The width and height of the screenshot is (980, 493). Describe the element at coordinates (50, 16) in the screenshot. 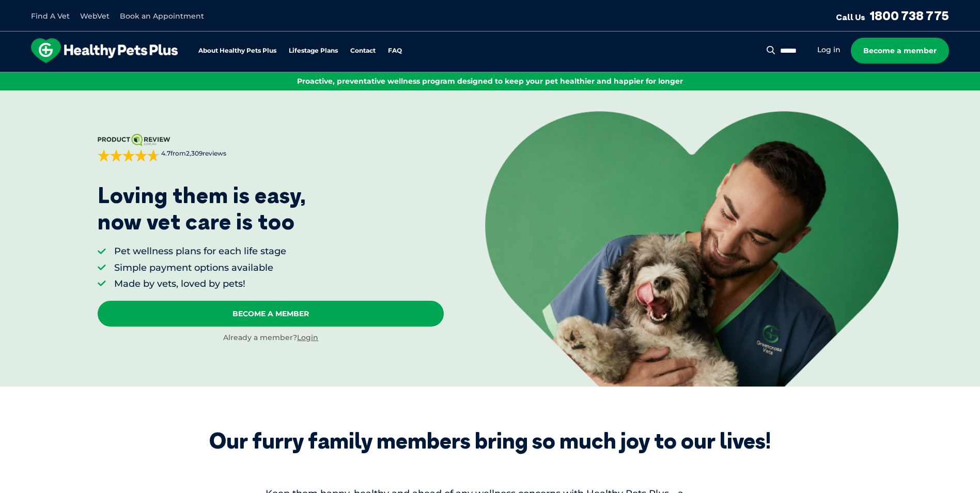

I see `a: Find A Vet` at that location.